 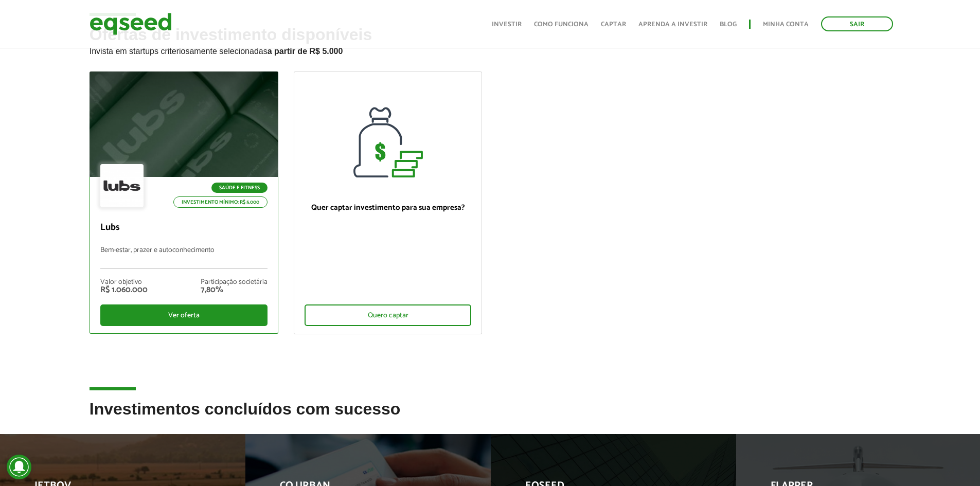 I want to click on a: Quer captar investimento para sua empresa? Quero captar, so click(x=388, y=203).